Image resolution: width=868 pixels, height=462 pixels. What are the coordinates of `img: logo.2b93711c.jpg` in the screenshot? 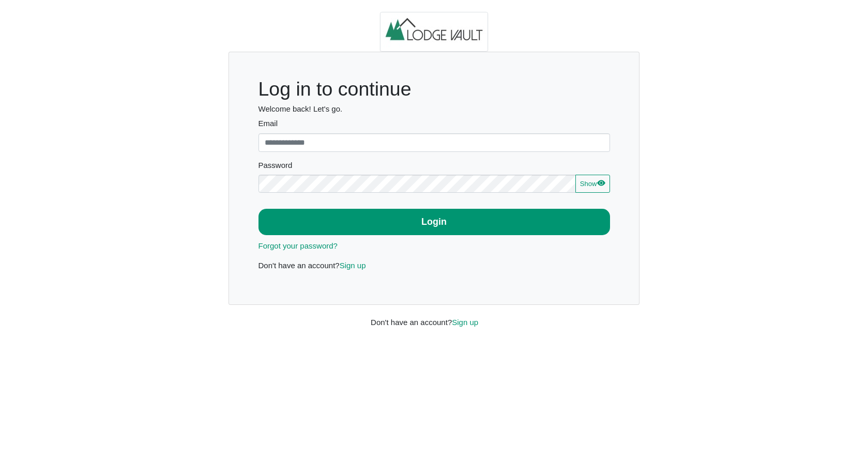 It's located at (434, 32).